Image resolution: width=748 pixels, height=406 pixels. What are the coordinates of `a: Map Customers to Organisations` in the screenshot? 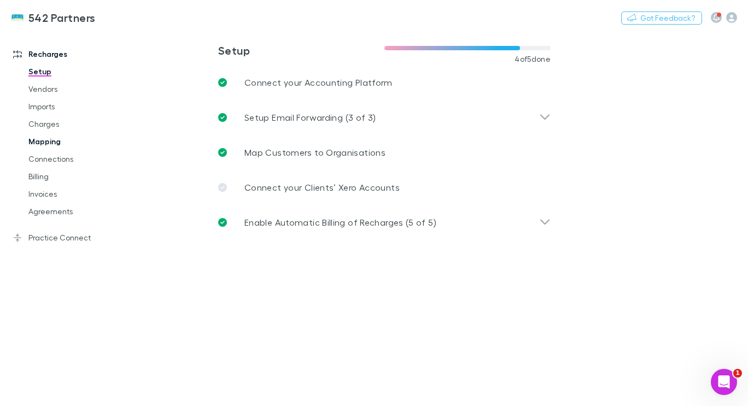 It's located at (384, 152).